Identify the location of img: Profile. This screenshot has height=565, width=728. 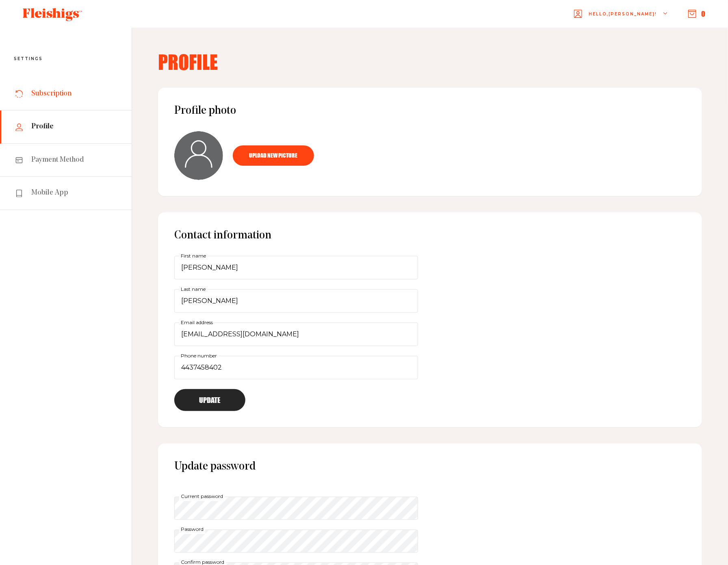
(199, 155).